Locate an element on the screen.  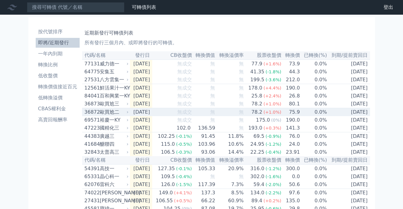
div: 64775 is located at coordinates (91, 72).